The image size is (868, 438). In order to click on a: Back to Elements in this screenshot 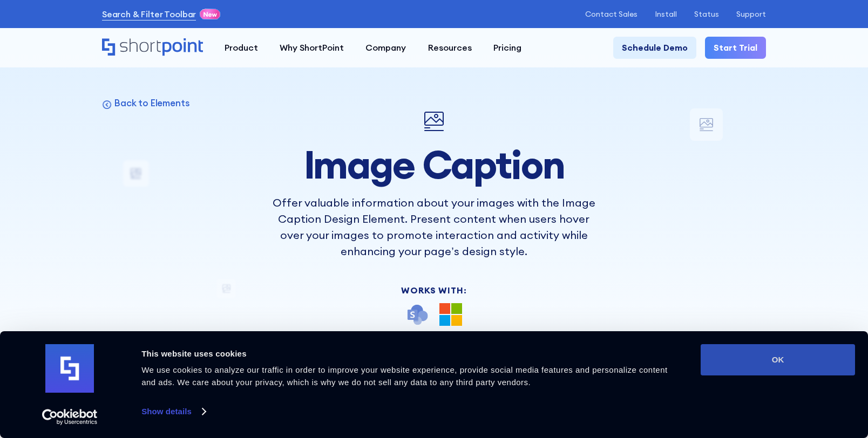, I will do `click(146, 103)`.